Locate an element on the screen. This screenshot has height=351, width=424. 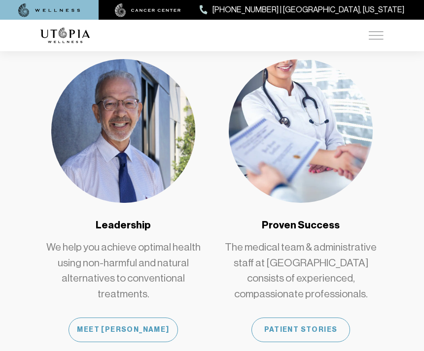
img: logo is located at coordinates (65, 35).